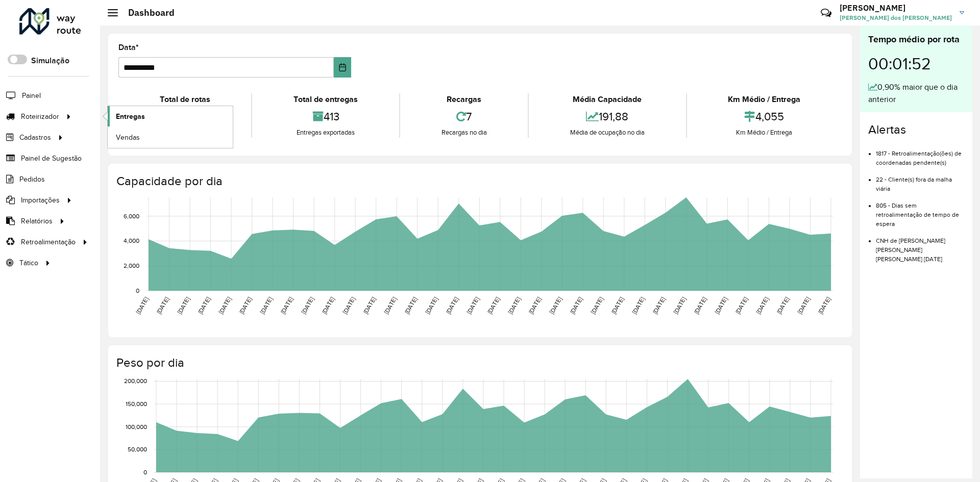  I want to click on div: Total de rotas, so click(185, 99).